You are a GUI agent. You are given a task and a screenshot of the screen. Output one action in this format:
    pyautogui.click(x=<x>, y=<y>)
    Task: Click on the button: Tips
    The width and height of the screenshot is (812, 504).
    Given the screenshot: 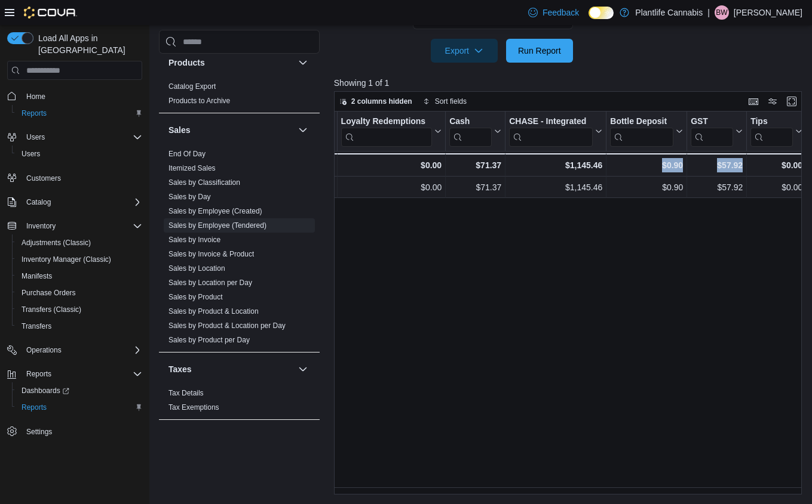 What is the action you would take?
    pyautogui.click(x=776, y=131)
    